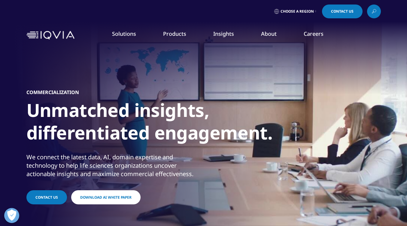 This screenshot has height=226, width=407. Describe the element at coordinates (106, 197) in the screenshot. I see `span: Download AI White Paper` at that location.